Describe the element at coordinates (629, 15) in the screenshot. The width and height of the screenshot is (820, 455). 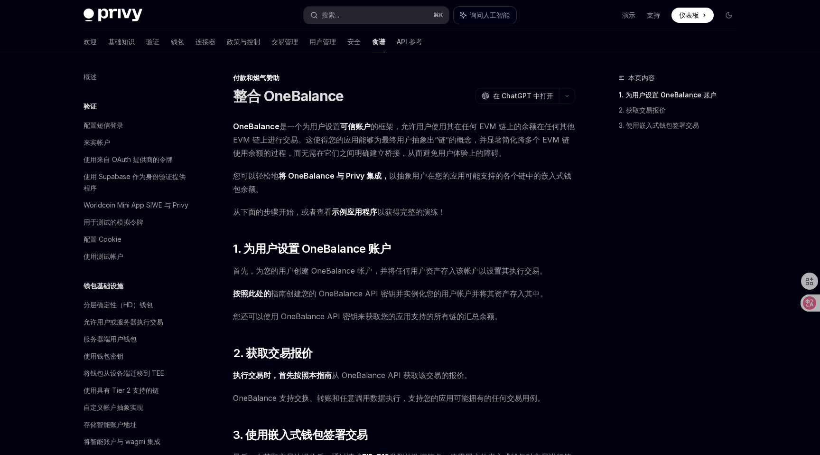
I see `a: 演示` at that location.